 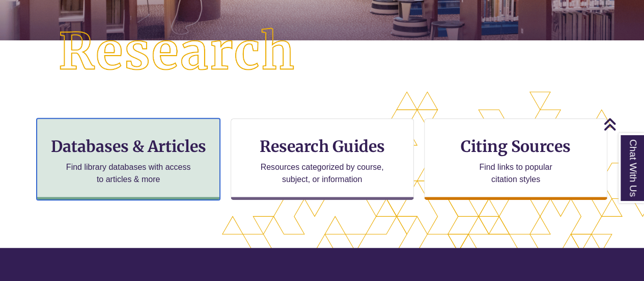 I want to click on a: Databases & Articles Find library databases with access to articles & more, so click(x=128, y=159).